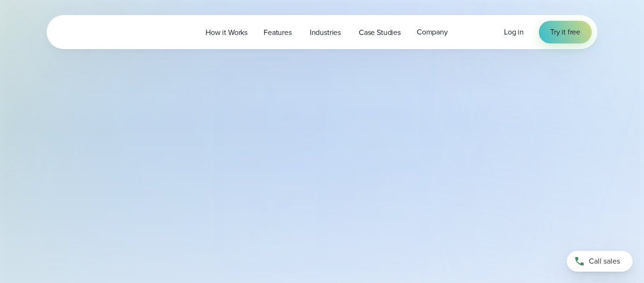  I want to click on span: Company, so click(432, 32).